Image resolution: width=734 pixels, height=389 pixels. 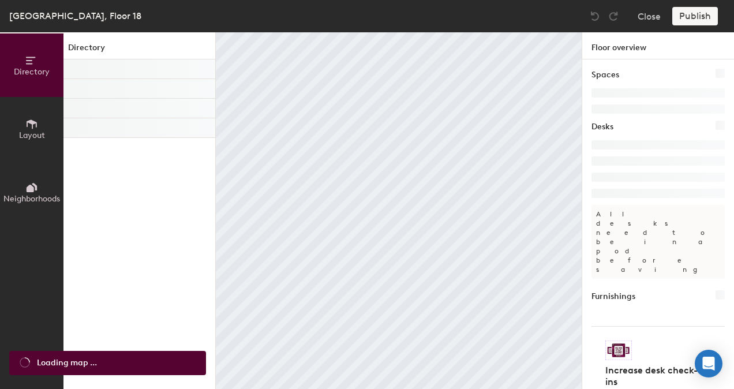 What do you see at coordinates (595, 16) in the screenshot?
I see `img: Undo` at bounding box center [595, 16].